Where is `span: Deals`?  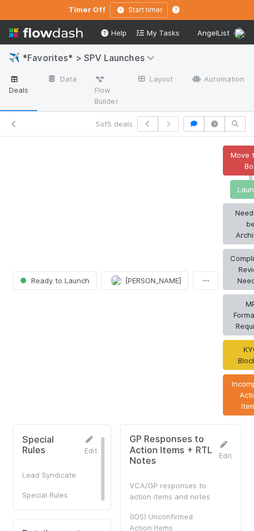
span: Deals is located at coordinates (19, 84).